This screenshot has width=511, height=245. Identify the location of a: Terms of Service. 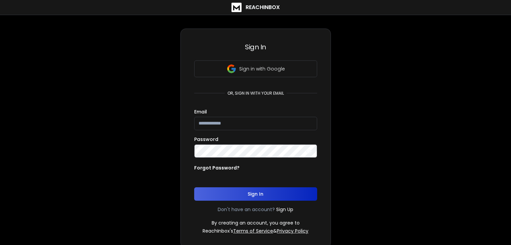
(253, 231).